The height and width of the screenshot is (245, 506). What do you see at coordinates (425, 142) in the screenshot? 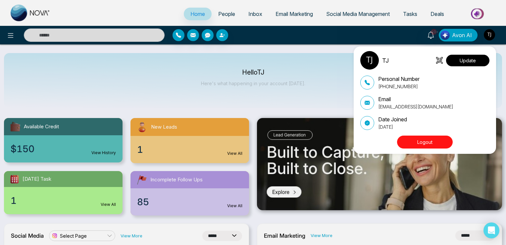
I see `button: Logout` at bounding box center [425, 142].